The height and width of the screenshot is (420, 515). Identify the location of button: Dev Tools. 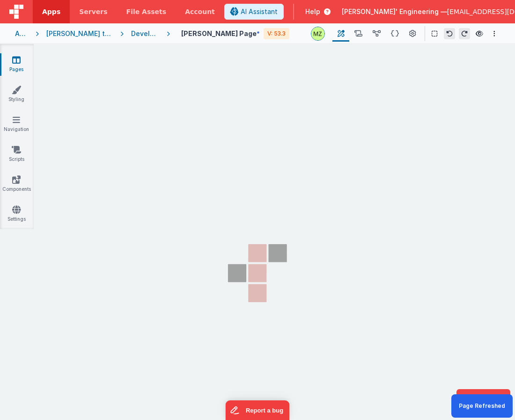
(483, 398).